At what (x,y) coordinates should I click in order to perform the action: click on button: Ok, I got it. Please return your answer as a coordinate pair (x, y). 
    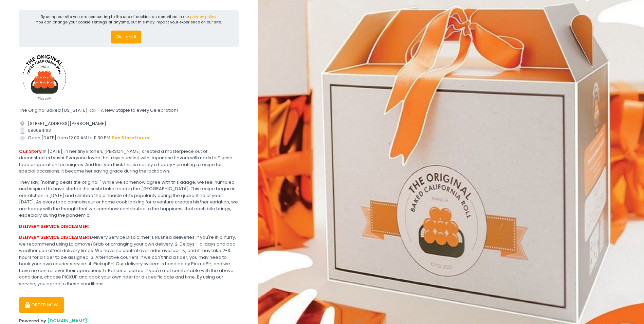
    Looking at the image, I should click on (126, 37).